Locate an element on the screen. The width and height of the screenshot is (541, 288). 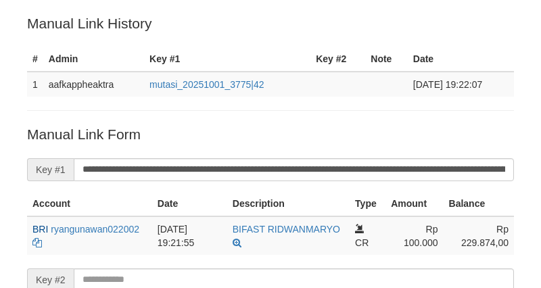
th: Account is located at coordinates (89, 203).